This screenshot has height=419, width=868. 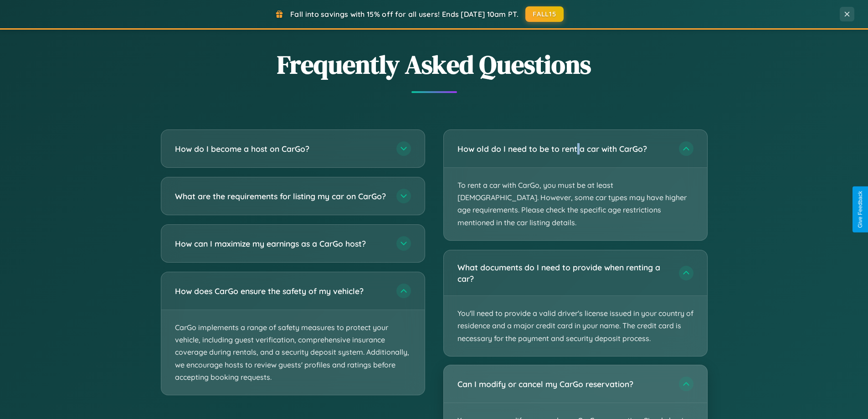 What do you see at coordinates (434, 64) in the screenshot?
I see `h2: Frequently Asked Questions` at bounding box center [434, 64].